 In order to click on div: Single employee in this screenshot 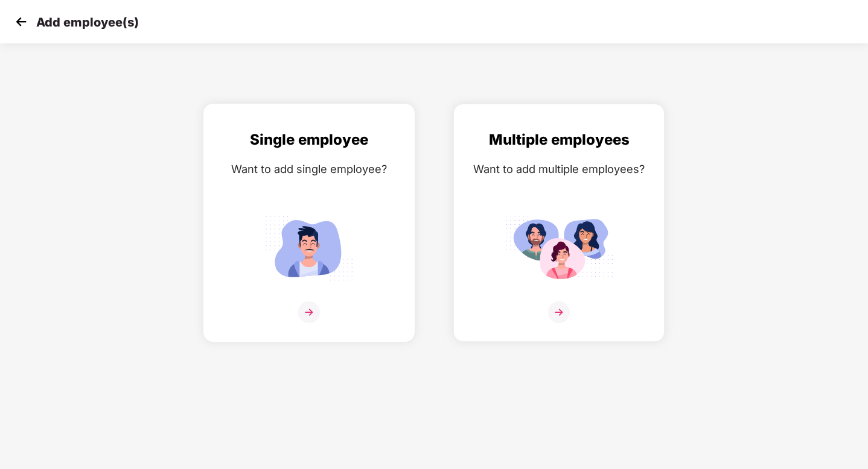, I will do `click(309, 140)`.